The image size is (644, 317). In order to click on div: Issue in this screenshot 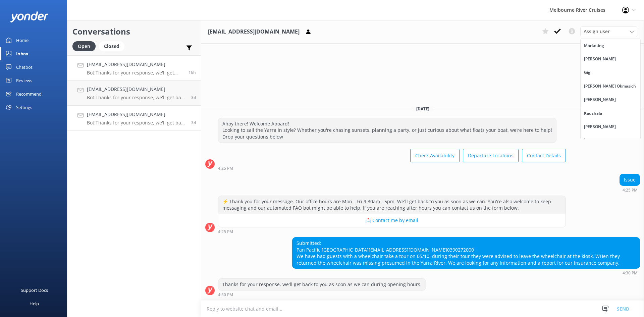, I will do `click(629, 179)`.